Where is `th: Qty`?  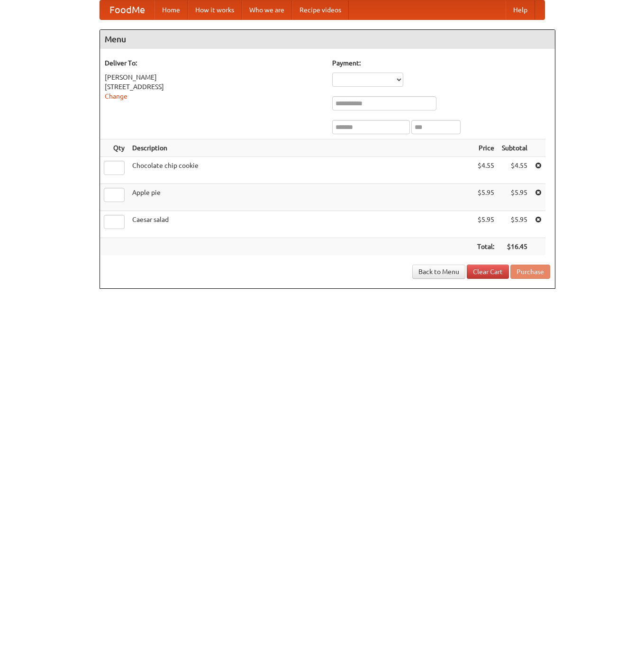
th: Qty is located at coordinates (114, 148).